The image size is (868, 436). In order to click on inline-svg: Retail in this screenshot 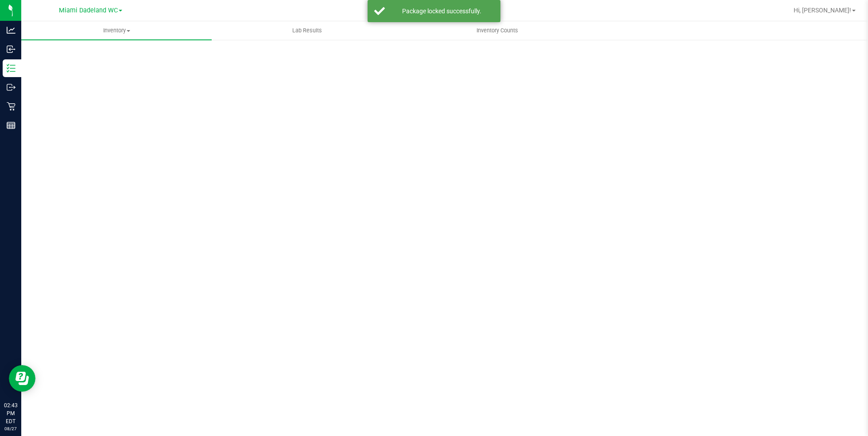, I will do `click(11, 106)`.